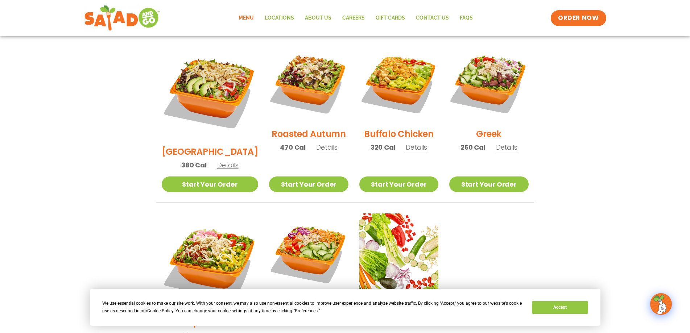 Image resolution: width=690 pixels, height=333 pixels. What do you see at coordinates (308, 134) in the screenshot?
I see `h2: Roasted Autumn` at bounding box center [308, 134].